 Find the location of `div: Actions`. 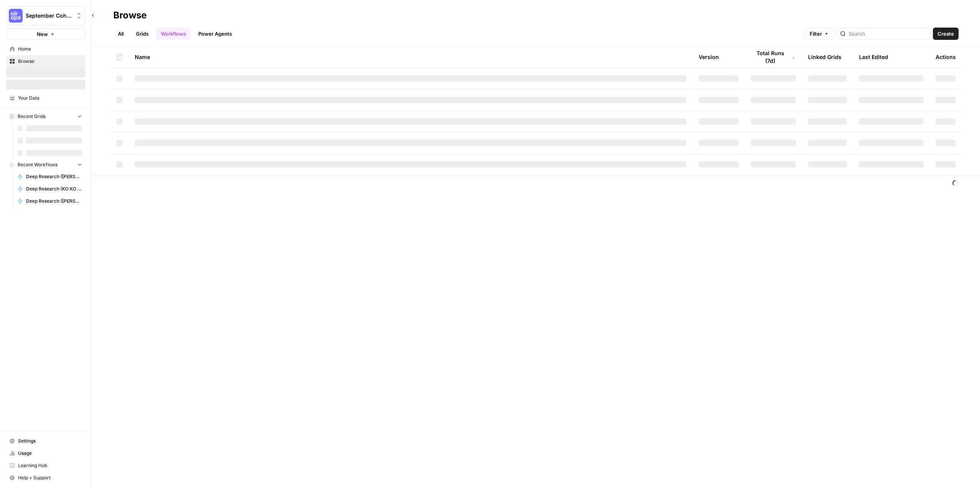

div: Actions is located at coordinates (945, 57).